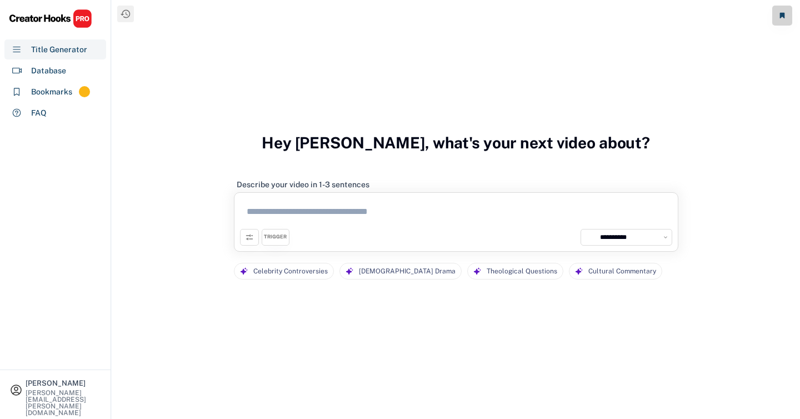 The height and width of the screenshot is (419, 800). I want to click on div: Cultural Commentary, so click(622, 271).